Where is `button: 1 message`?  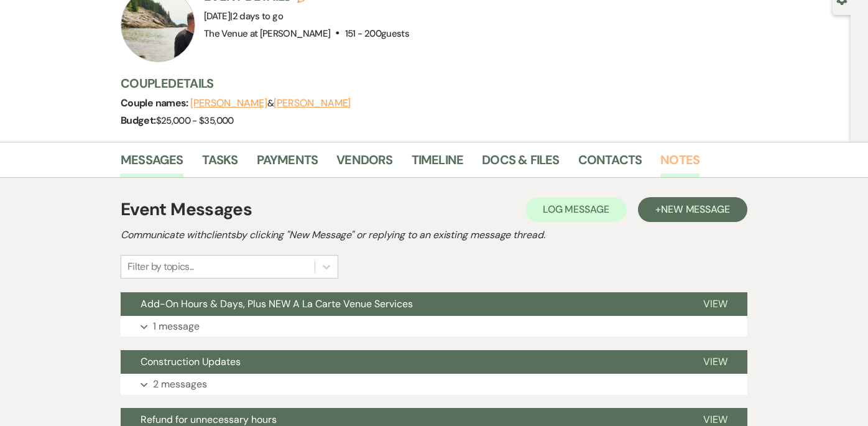
button: 1 message is located at coordinates (434, 327).